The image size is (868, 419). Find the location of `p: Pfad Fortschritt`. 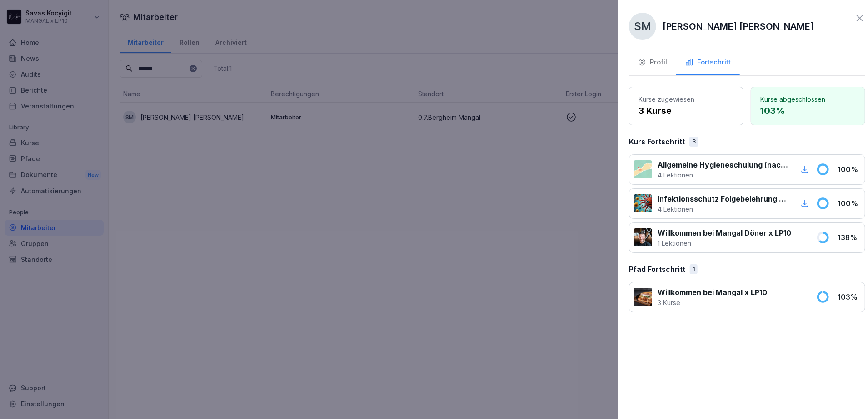

p: Pfad Fortschritt is located at coordinates (657, 269).